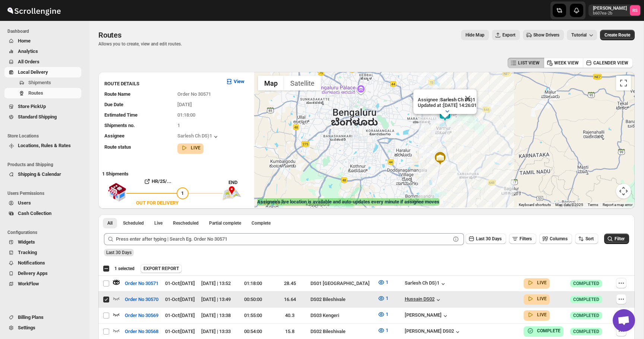 The width and height of the screenshot is (644, 339). I want to click on div: 16.64, so click(289, 299).